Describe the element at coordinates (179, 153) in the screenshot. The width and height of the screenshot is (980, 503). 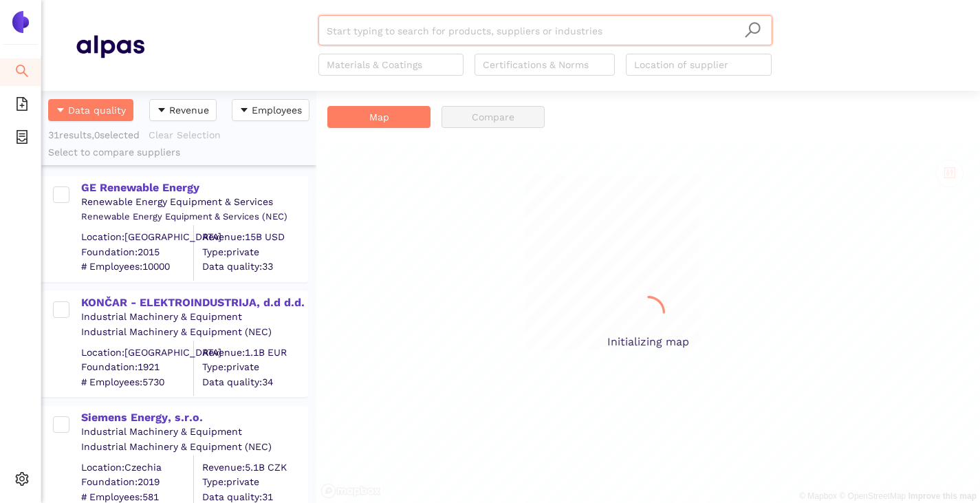
I see `div: Select to compare suppliers` at that location.